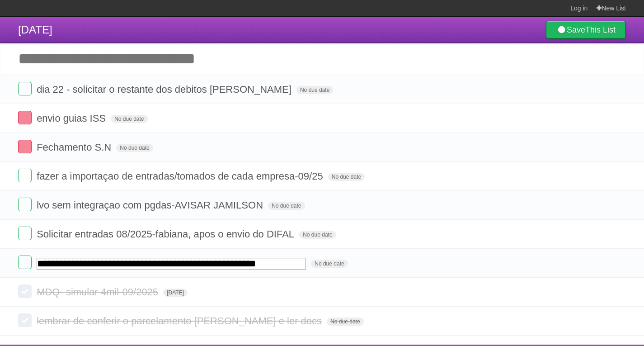 The width and height of the screenshot is (644, 346). I want to click on span: MDQ- simular 4mil-09/2025, so click(99, 292).